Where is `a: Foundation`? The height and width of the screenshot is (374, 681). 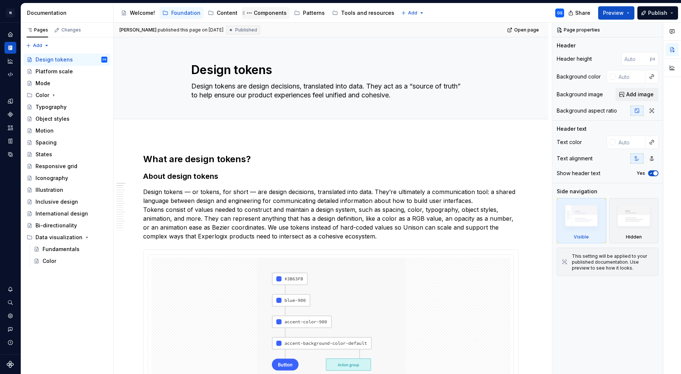 a: Foundation is located at coordinates (181, 13).